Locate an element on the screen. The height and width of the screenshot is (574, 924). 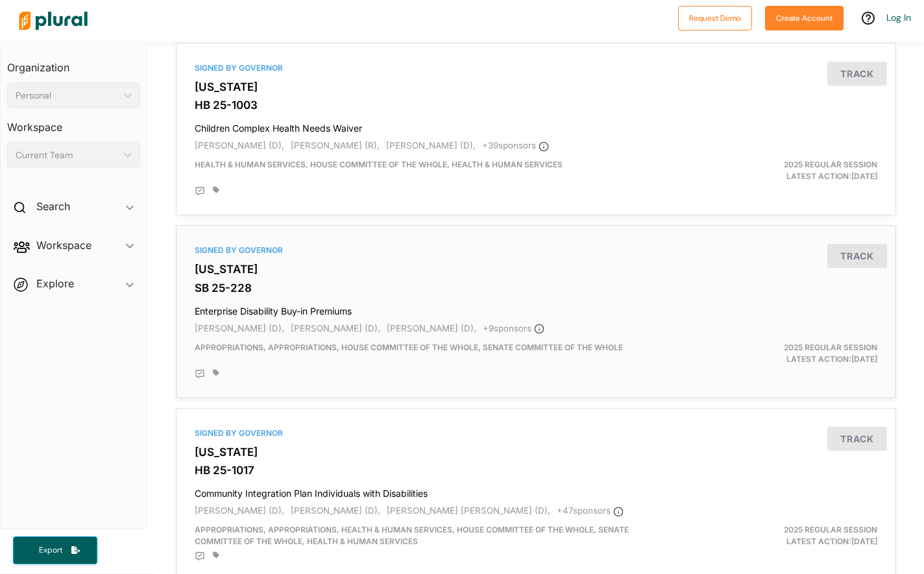
h3: Workspace is located at coordinates (74, 122).